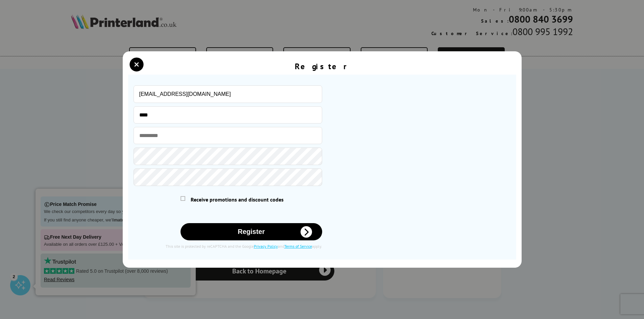 This screenshot has height=319, width=644. Describe the element at coordinates (228, 247) in the screenshot. I see `div: This site is protected by reCAPTCHA and the Google and apply.` at that location.